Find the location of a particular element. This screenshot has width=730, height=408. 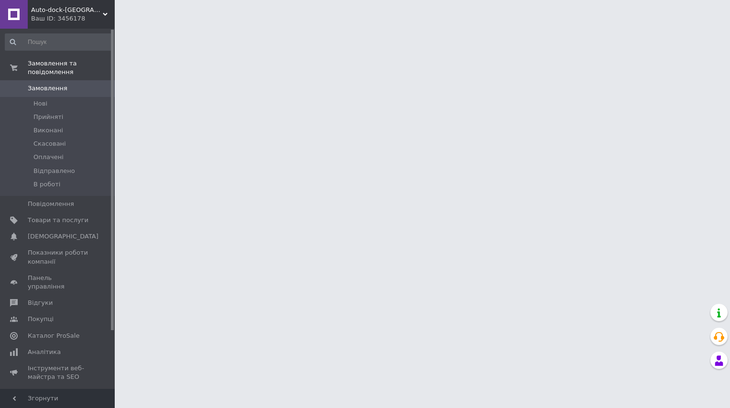

span: Виконані is located at coordinates (48, 130).